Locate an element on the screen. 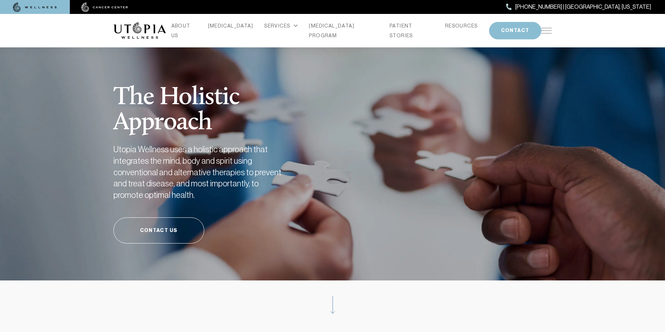 The image size is (665, 332). a: ABOUT US is located at coordinates (184, 31).